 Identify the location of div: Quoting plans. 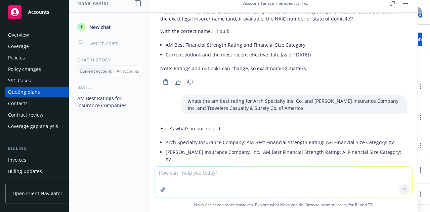
(24, 92).